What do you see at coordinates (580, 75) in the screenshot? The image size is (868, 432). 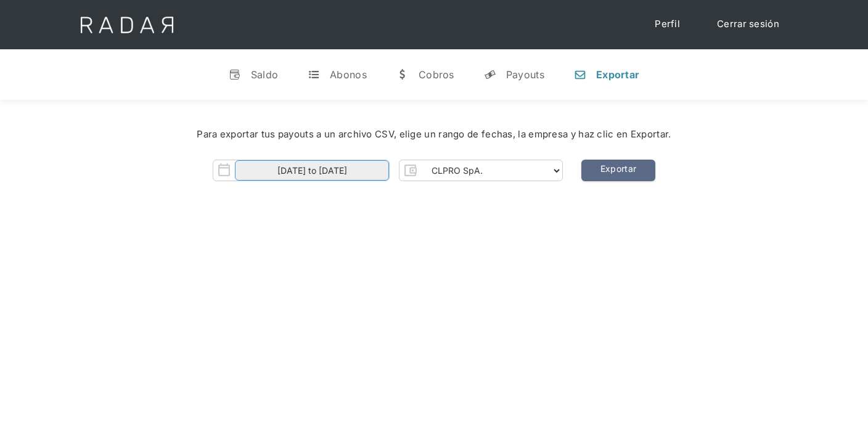 I see `div: n` at bounding box center [580, 75].